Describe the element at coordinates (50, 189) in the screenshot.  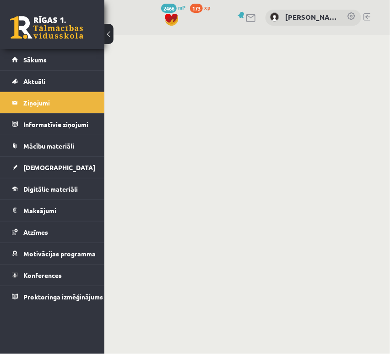
I see `span: Digitālie materiāli` at that location.